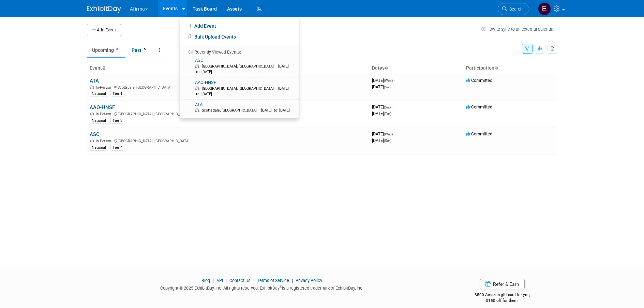  I want to click on div: $500 Amazon gift card for you,, so click(502, 296).